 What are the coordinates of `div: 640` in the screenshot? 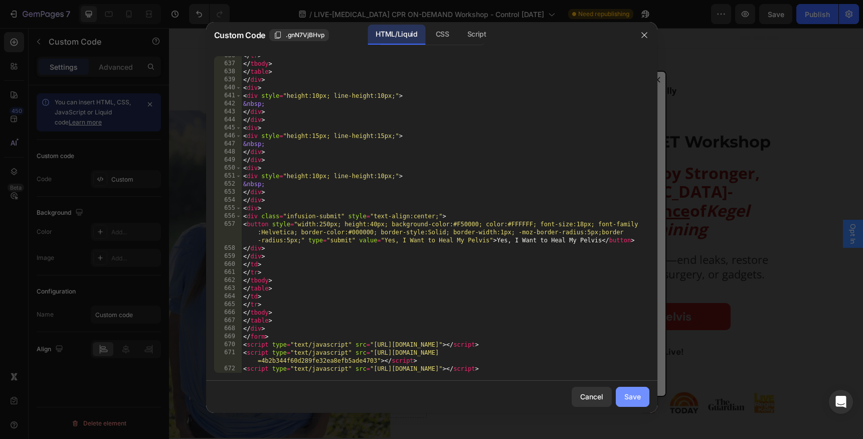 It's located at (228, 88).